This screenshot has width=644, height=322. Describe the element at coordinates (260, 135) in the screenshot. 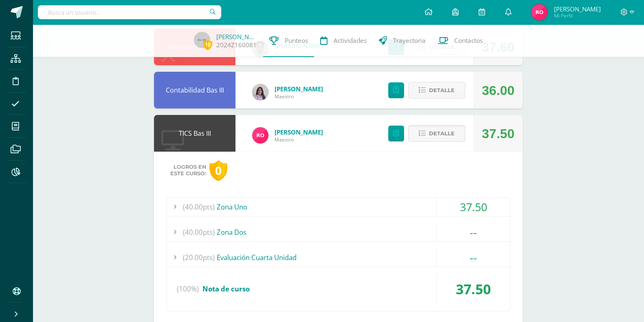

I see `img: ed048f7920b8abbcf20440d3922ee789.png` at that location.